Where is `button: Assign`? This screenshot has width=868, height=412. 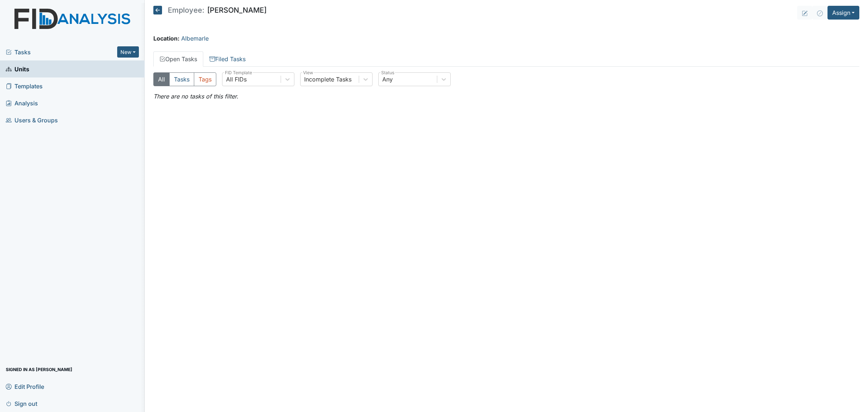 button: Assign is located at coordinates (843, 13).